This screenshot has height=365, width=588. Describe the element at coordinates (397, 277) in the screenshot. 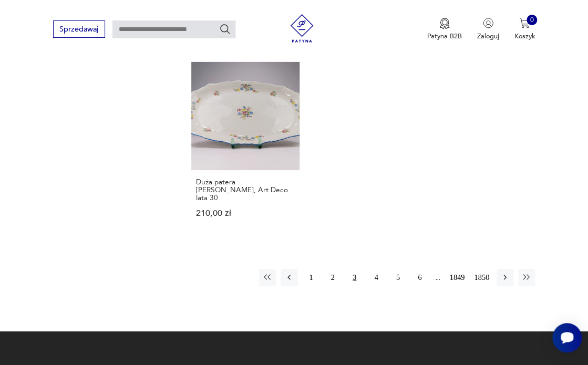

I see `button: 5` at that location.